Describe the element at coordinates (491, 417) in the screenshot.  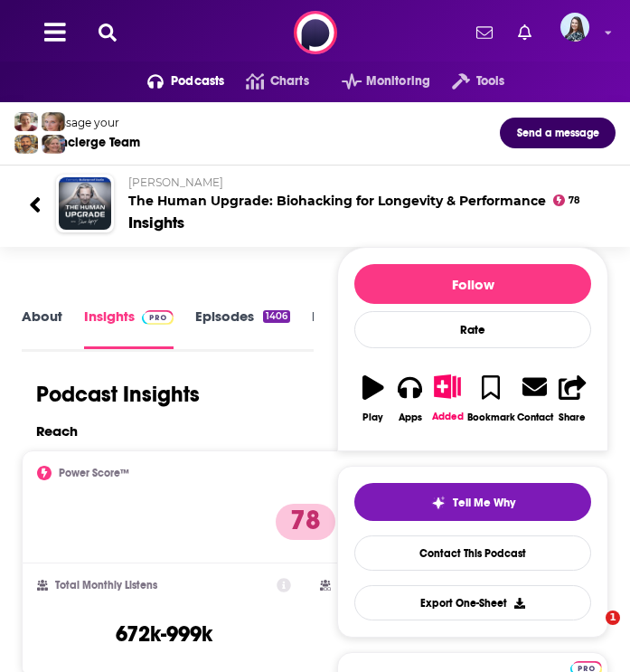
I see `div: Bookmark` at that location.